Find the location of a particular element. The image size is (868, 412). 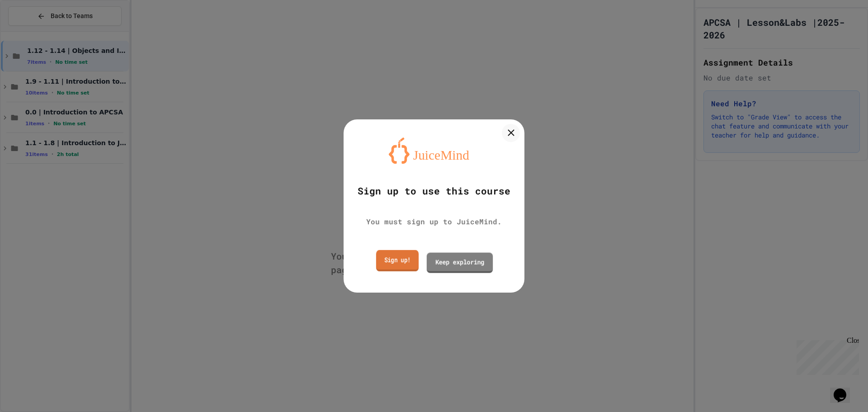

img: logo-orange.svg is located at coordinates (434, 150).